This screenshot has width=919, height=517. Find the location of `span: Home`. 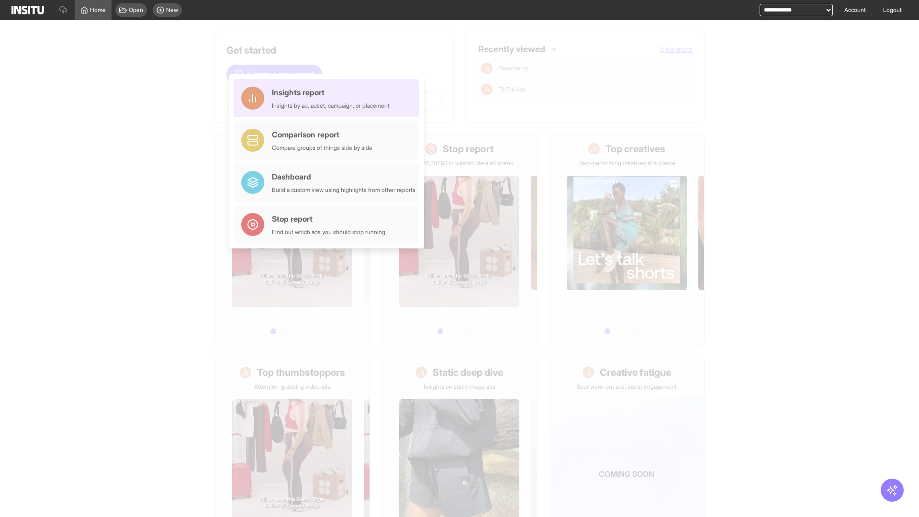

span: Home is located at coordinates (98, 10).